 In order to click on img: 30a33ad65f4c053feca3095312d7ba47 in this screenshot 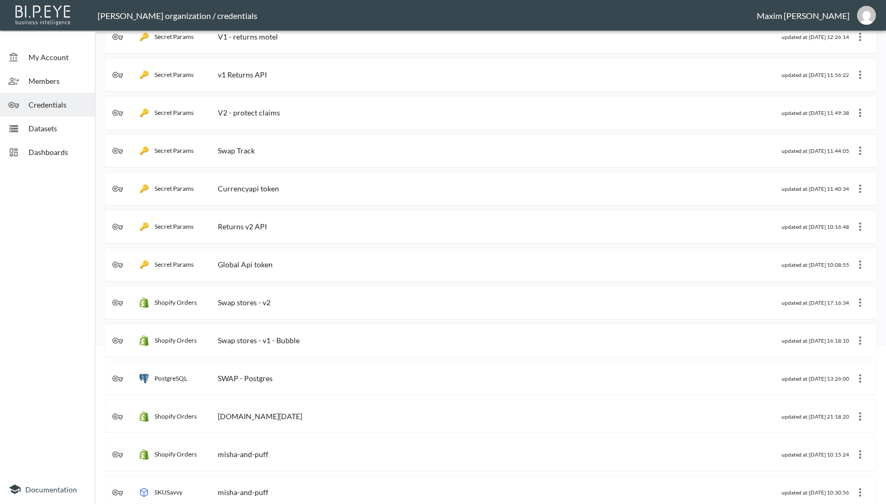, I will do `click(867, 15)`.